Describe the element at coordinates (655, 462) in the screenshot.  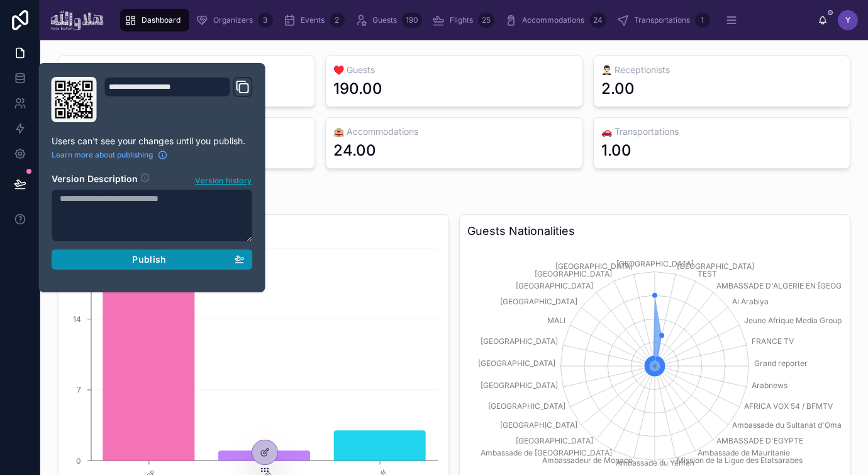
I see `tspan: Ambassade du Yémen` at that location.